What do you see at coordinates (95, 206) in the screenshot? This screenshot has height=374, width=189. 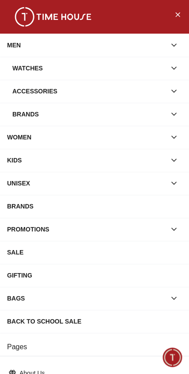 I see `div: BRANDS` at bounding box center [95, 206].